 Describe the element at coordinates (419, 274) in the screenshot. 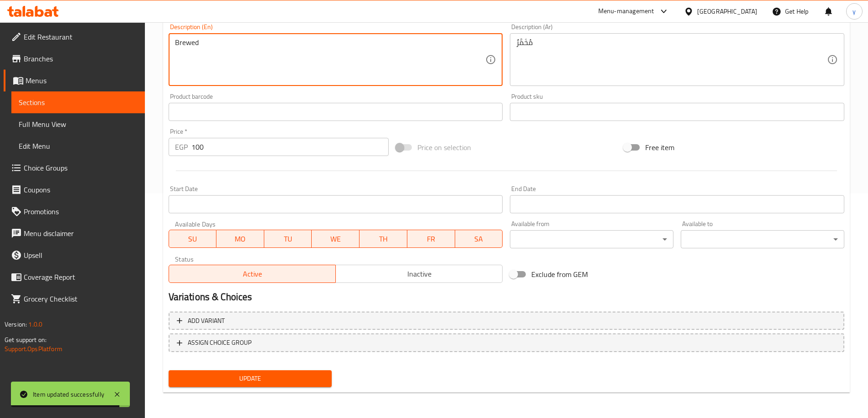

I see `span: Inactive` at that location.